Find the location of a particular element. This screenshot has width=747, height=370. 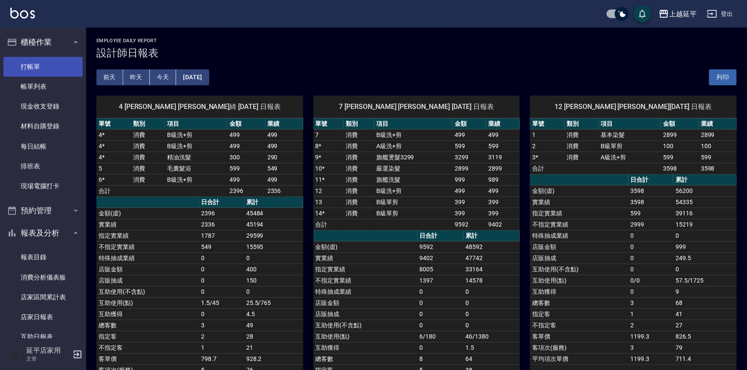

button: 報表及分析 is located at coordinates (43, 233).